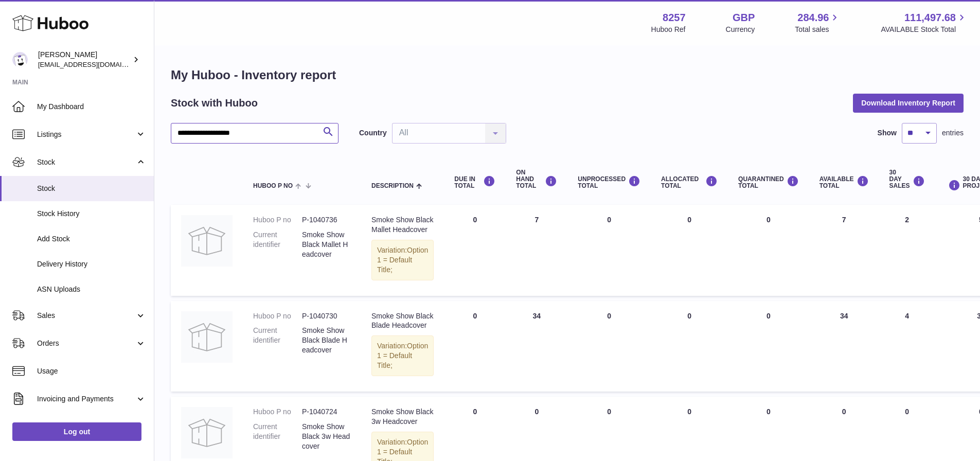 The height and width of the screenshot is (461, 980). Describe the element at coordinates (908, 102) in the screenshot. I see `button: Download Inventory Report` at that location.